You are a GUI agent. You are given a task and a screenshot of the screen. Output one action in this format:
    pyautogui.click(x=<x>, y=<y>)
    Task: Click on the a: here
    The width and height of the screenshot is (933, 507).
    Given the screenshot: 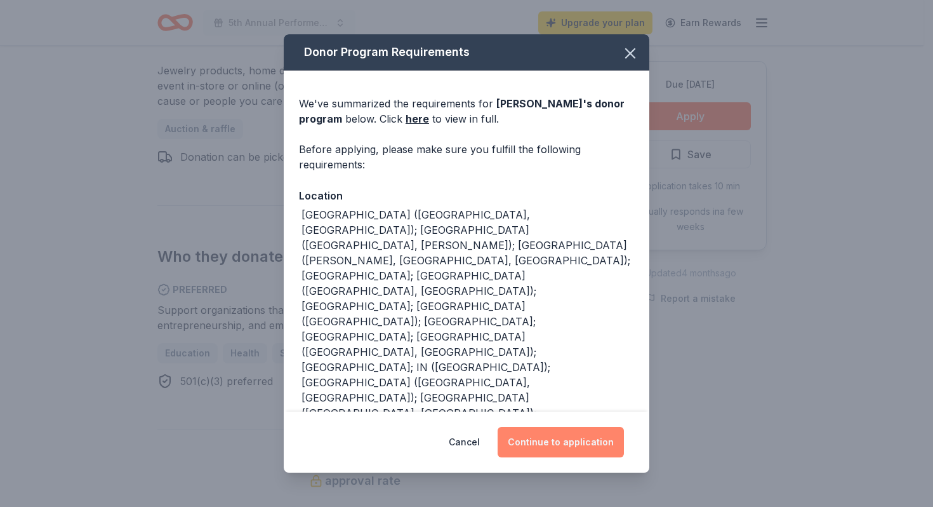 What is the action you would take?
    pyautogui.click(x=417, y=119)
    